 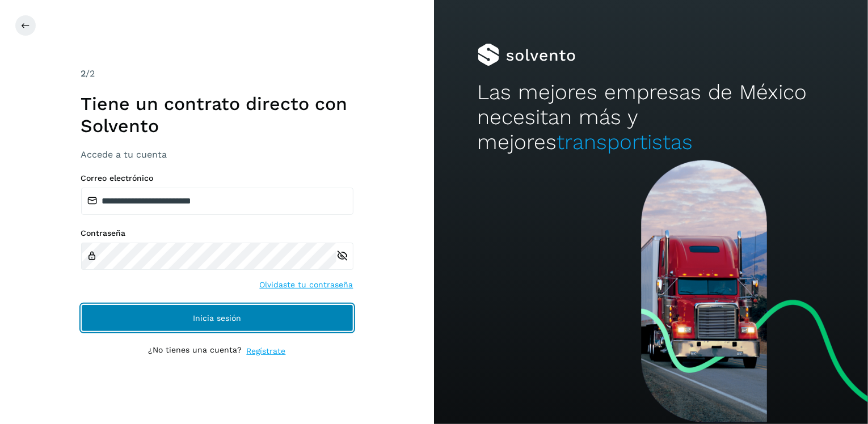 What do you see at coordinates (83, 73) in the screenshot?
I see `span: 2` at bounding box center [83, 73].